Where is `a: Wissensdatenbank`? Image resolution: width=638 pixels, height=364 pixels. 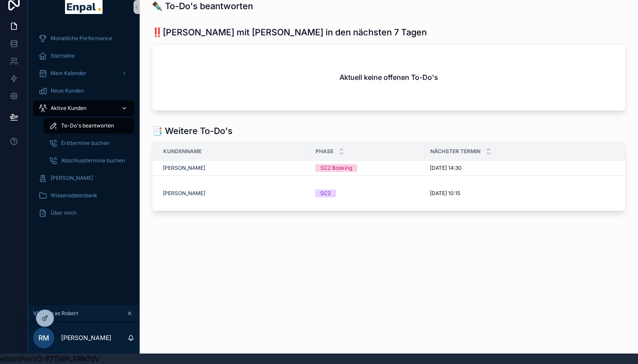
a: Wissensdatenbank is located at coordinates (84, 195).